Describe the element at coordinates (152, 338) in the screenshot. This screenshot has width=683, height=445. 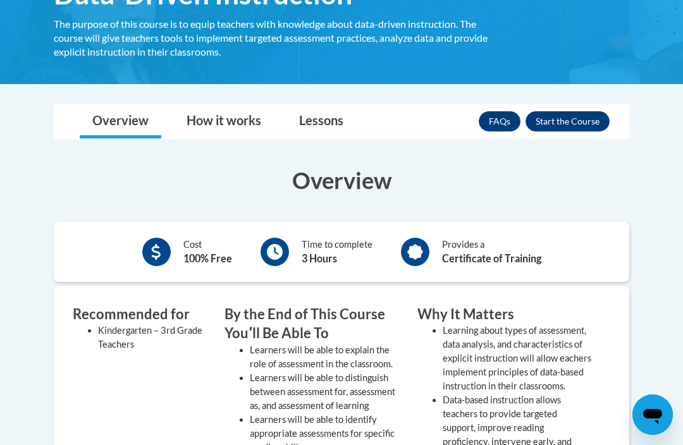
I see `li: Kindergarten – 3rd Grade Teachers` at that location.